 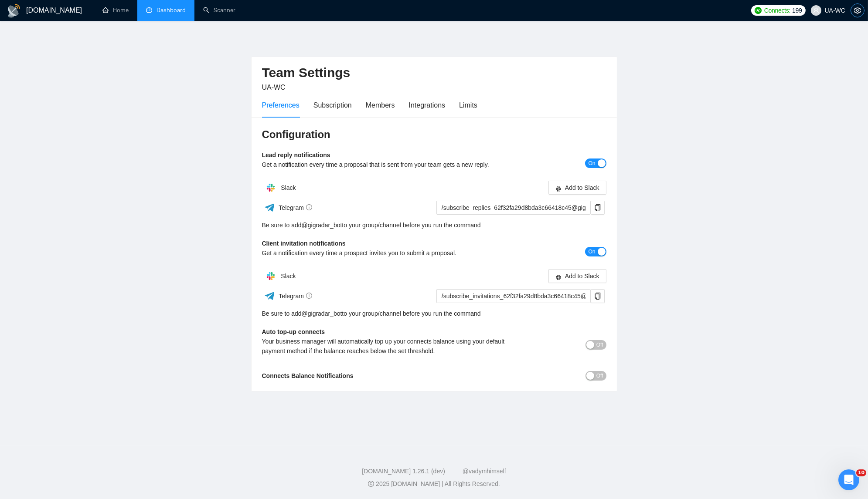 I want to click on b: Lead reply notifications, so click(x=296, y=155).